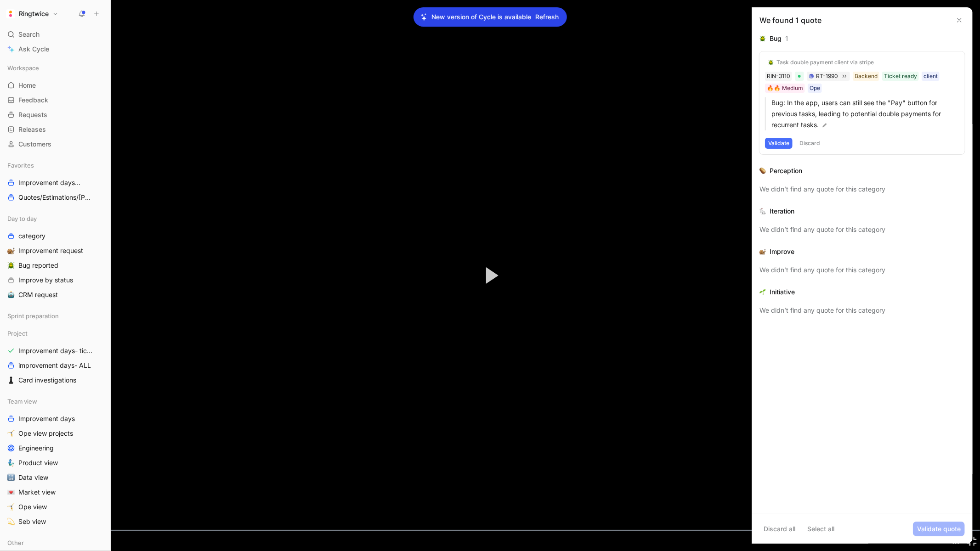 Image resolution: width=980 pixels, height=551 pixels. Describe the element at coordinates (15, 543) in the screenshot. I see `span: Other` at that location.